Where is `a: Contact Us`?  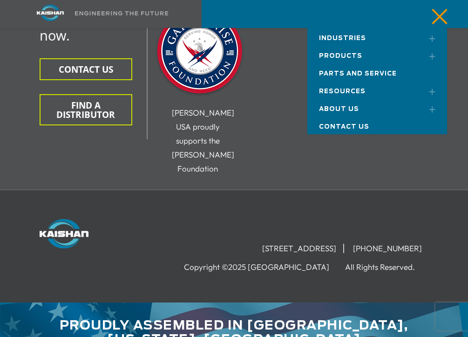
a: Contact Us is located at coordinates (378, 125).